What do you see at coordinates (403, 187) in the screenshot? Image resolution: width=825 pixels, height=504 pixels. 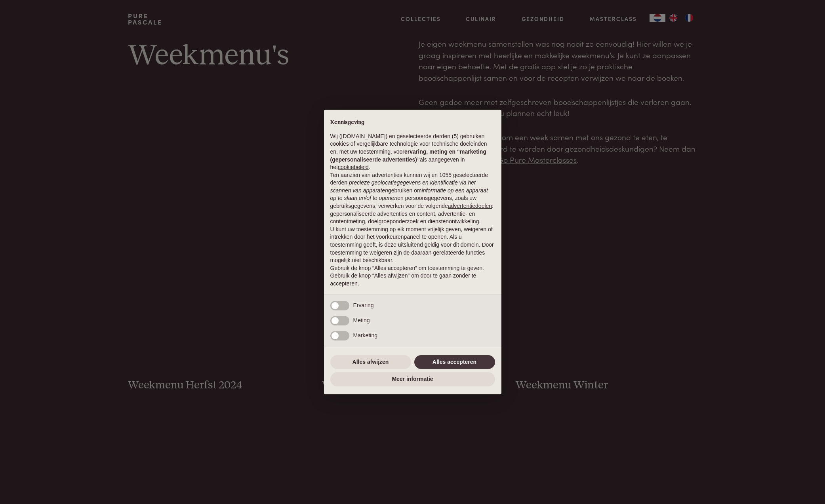 I see `em: precieze geolocatiegegevens en identificatie via het scannen van apparaten` at bounding box center [403, 187].